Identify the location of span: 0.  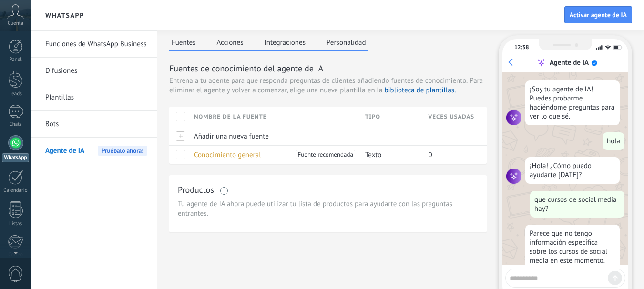
(430, 155).